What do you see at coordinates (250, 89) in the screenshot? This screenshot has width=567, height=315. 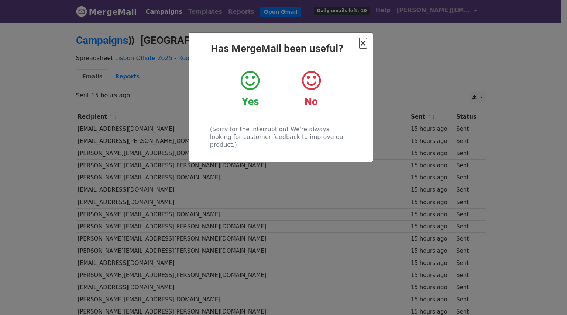 I see `a: Yes` at bounding box center [250, 89].